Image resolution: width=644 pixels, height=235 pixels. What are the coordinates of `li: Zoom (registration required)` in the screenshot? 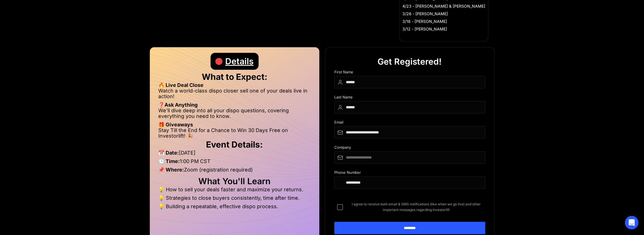 It's located at (235, 171).